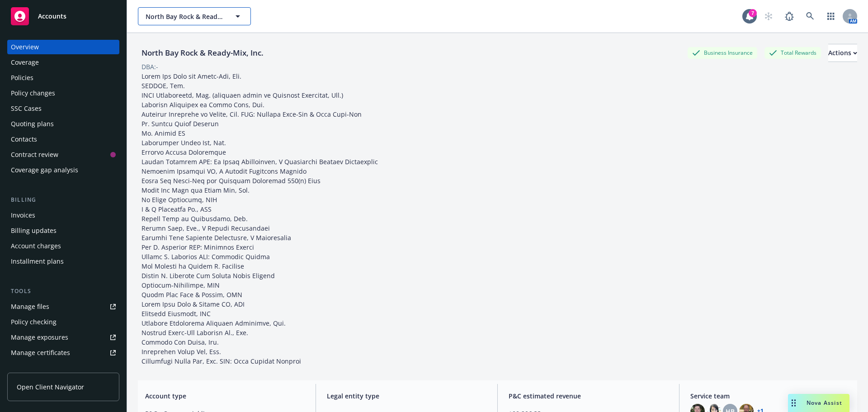  Describe the element at coordinates (225, 396) in the screenshot. I see `span: Account type` at that location.